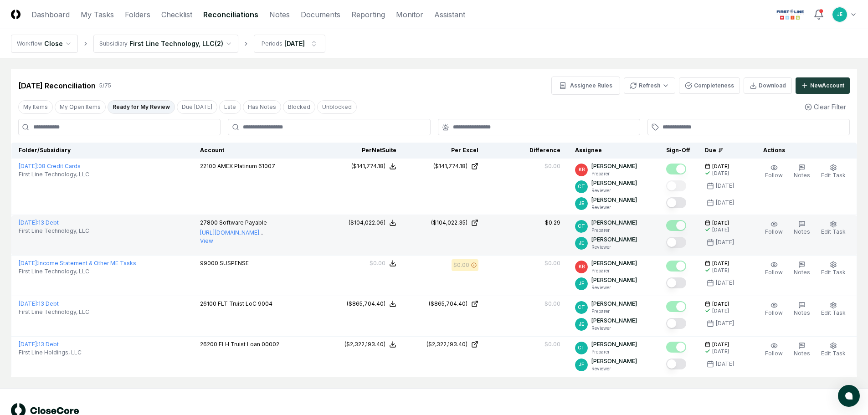 This screenshot has height=415, width=868. Describe the element at coordinates (177, 15) in the screenshot. I see `a: Checklist` at that location.